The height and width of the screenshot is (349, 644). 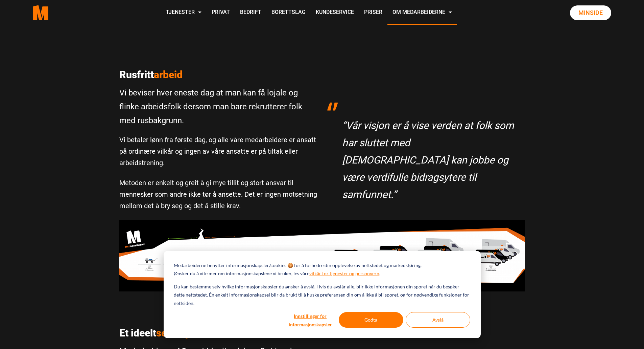 I want to click on span: selskap, so click(x=173, y=332).